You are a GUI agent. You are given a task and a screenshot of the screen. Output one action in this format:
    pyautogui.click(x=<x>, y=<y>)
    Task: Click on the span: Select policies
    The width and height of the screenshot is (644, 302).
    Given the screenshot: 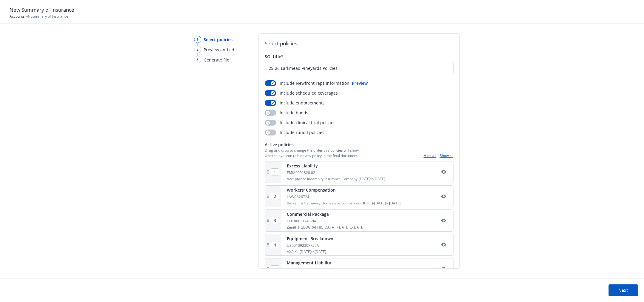 What is the action you would take?
    pyautogui.click(x=218, y=39)
    